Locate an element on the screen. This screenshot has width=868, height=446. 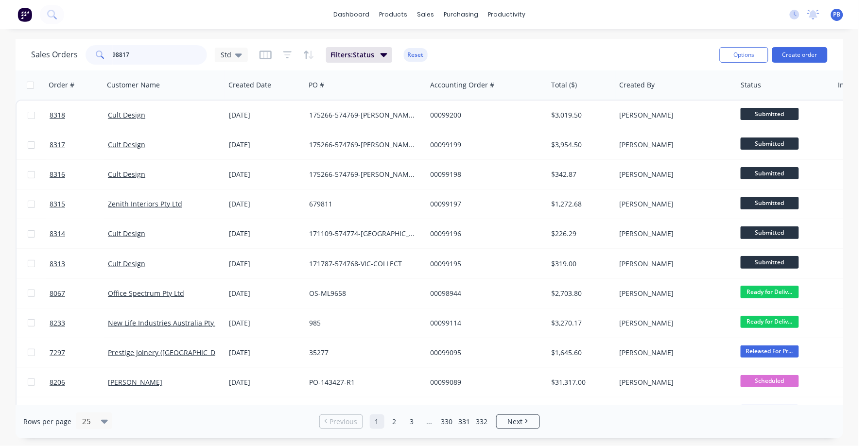
a: dashboard is located at coordinates (352, 15).